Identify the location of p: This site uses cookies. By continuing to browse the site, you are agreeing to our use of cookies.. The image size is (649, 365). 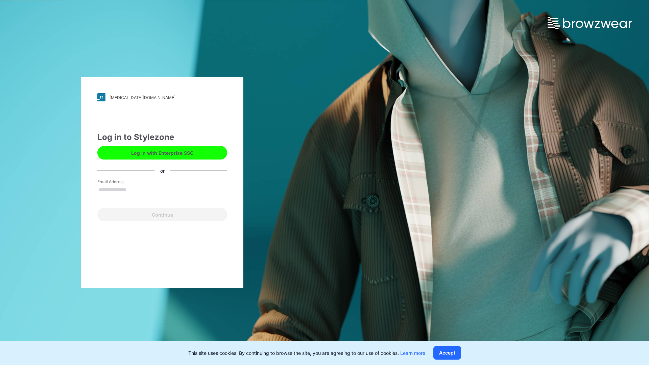
(307, 353).